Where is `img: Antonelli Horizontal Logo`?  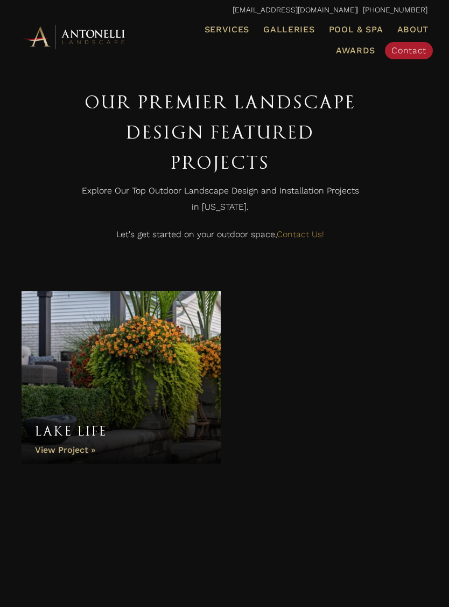 img: Antonelli Horizontal Logo is located at coordinates (75, 37).